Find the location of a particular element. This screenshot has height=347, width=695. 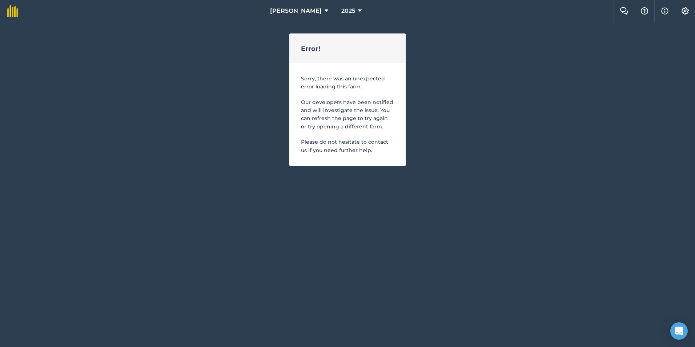

h2: Error! is located at coordinates (310, 49).